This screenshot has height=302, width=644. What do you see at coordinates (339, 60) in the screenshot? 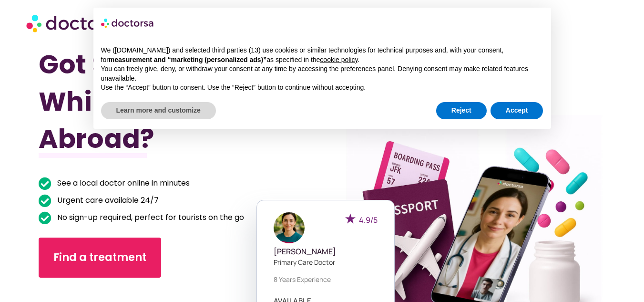
I see `a: cookie policy` at bounding box center [339, 60].